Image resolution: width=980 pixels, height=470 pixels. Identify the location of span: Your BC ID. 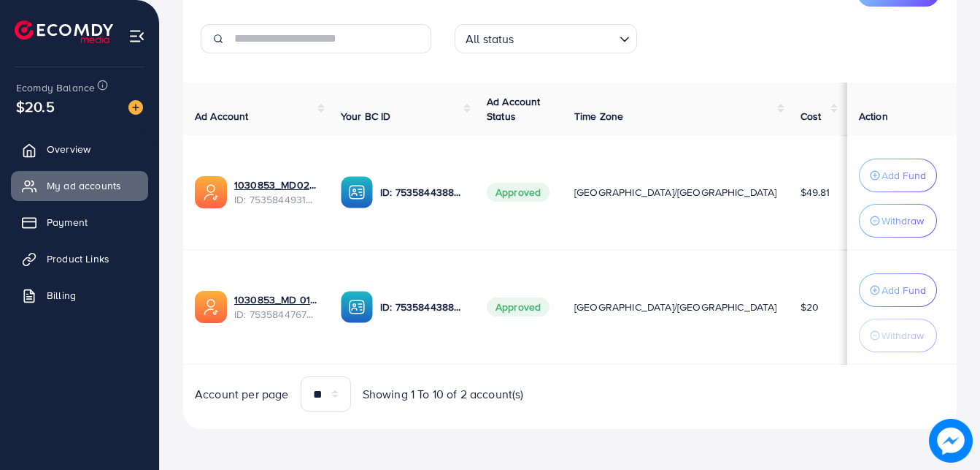
(366, 116).